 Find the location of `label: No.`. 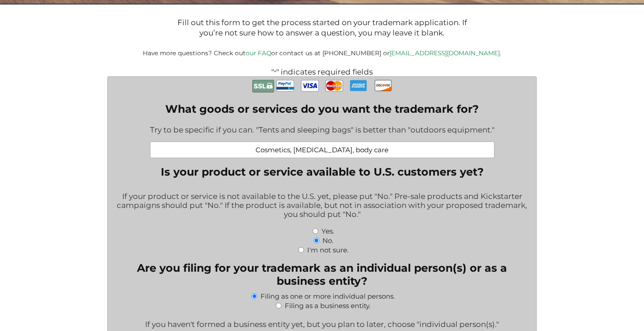

label: No. is located at coordinates (328, 240).